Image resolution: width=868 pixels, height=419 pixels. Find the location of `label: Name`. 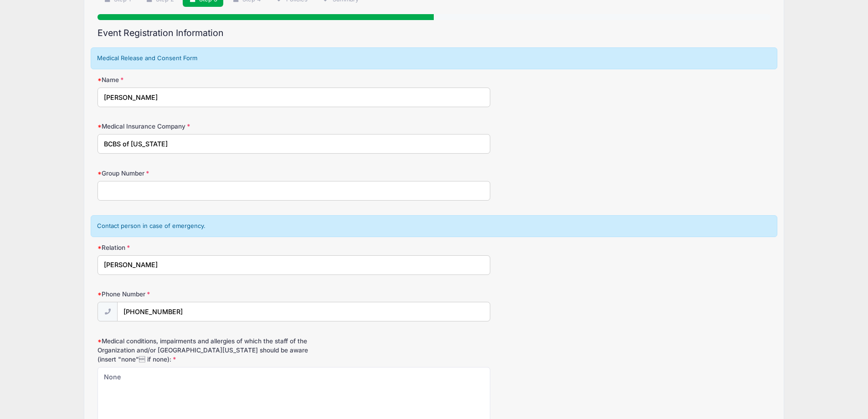

label: Name is located at coordinates (209, 80).